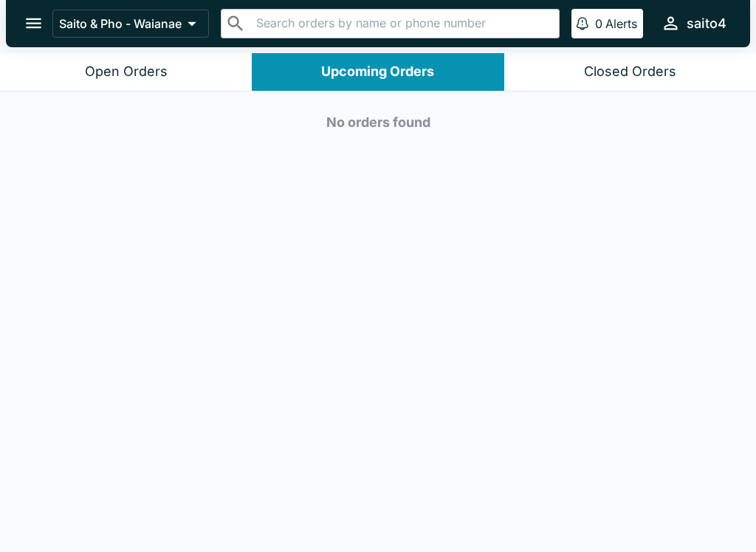  Describe the element at coordinates (33, 23) in the screenshot. I see `button: open drawer` at that location.